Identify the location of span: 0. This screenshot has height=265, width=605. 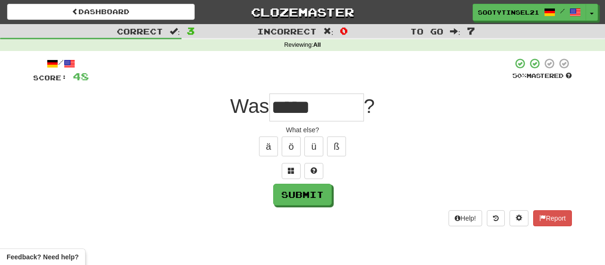
(343, 31).